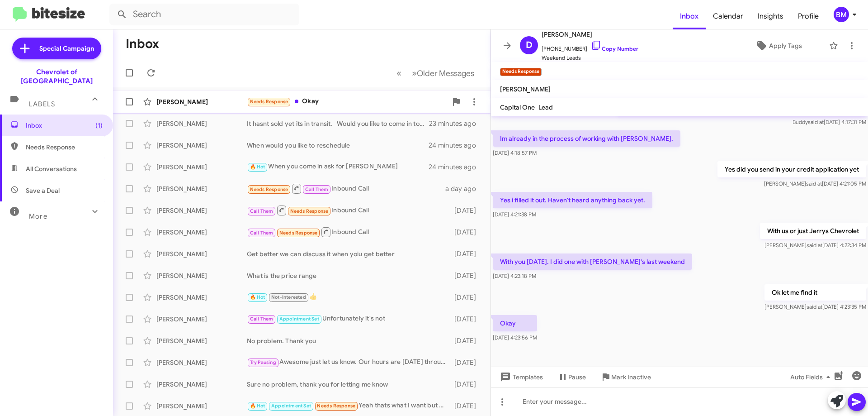 The image size is (868, 416). What do you see at coordinates (515, 323) in the screenshot?
I see `p: Okay` at bounding box center [515, 323].